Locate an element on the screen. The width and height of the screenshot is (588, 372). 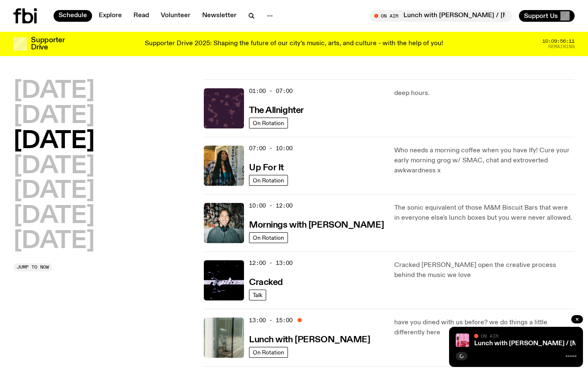
img: Ify - a Brown Skin girl with black braided twists, looking up to the side with her tongue stickin... is located at coordinates (224, 166).